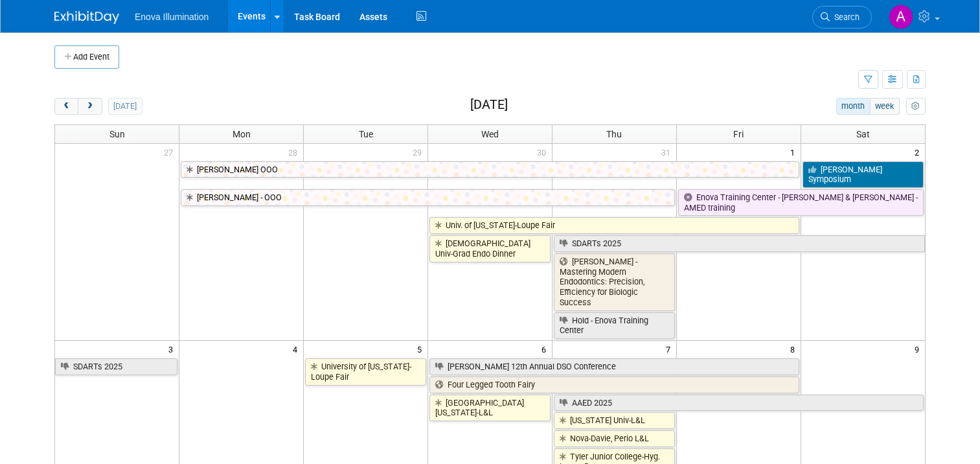 The image size is (980, 464). What do you see at coordinates (901, 17) in the screenshot?
I see `img: Andrea Miller` at bounding box center [901, 17].